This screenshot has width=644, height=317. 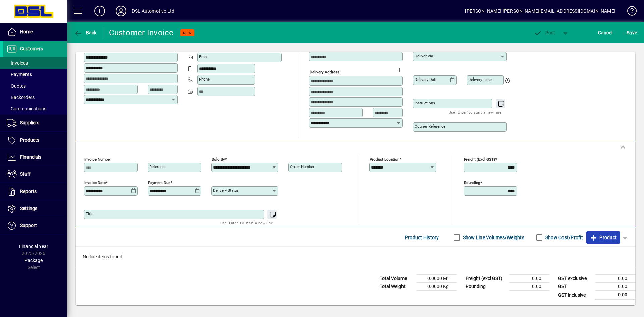 I want to click on a: Reports, so click(x=35, y=191).